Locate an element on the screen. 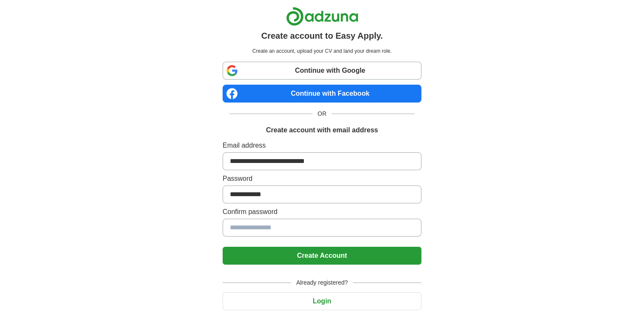  label: Confirm password is located at coordinates (322, 212).